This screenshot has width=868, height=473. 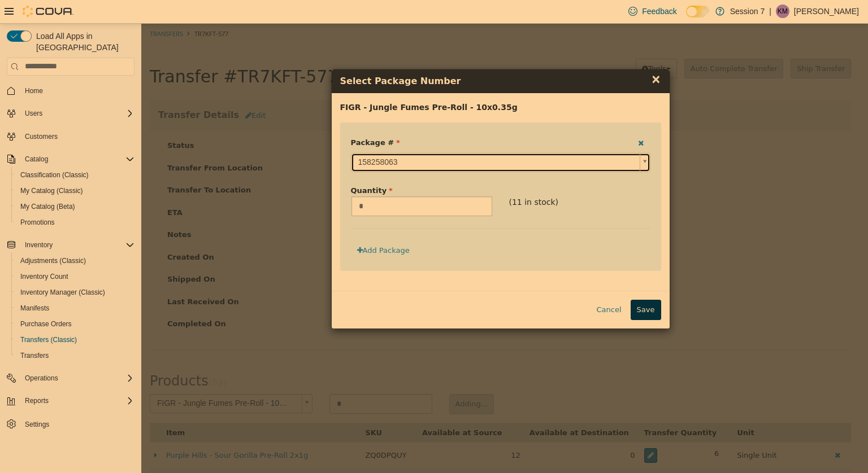 I want to click on a: Adjustments (Classic), so click(x=53, y=261).